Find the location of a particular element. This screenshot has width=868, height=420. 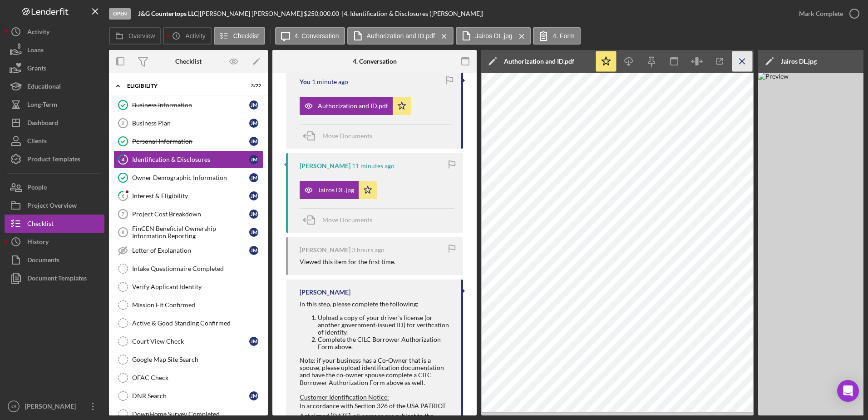

button: Activity is located at coordinates (54, 32).